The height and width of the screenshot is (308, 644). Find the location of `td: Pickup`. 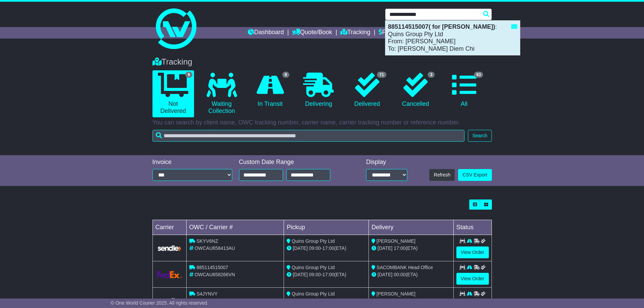

td: Pickup is located at coordinates (326, 228).